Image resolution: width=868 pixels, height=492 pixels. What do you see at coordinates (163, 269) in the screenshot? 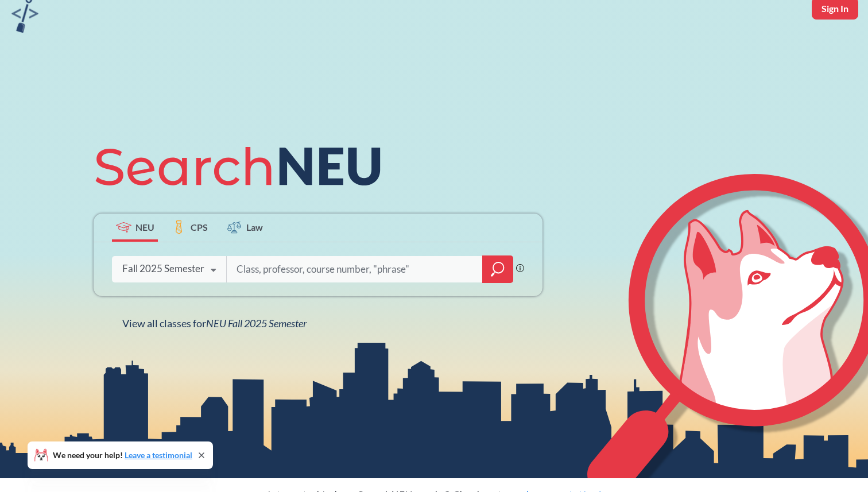
I see `div: Fall 2025 Semester` at bounding box center [163, 269].